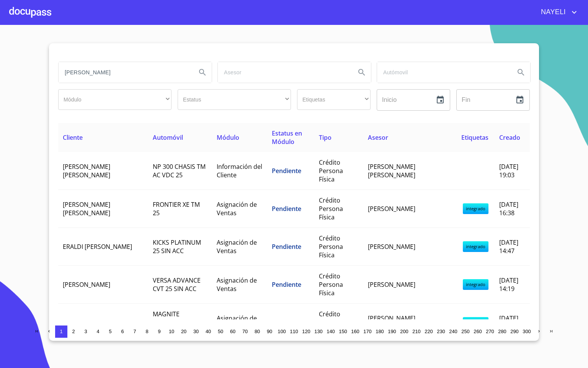 The height and width of the screenshot is (368, 588). What do you see at coordinates (355, 332) in the screenshot?
I see `span: 160` at bounding box center [355, 332].